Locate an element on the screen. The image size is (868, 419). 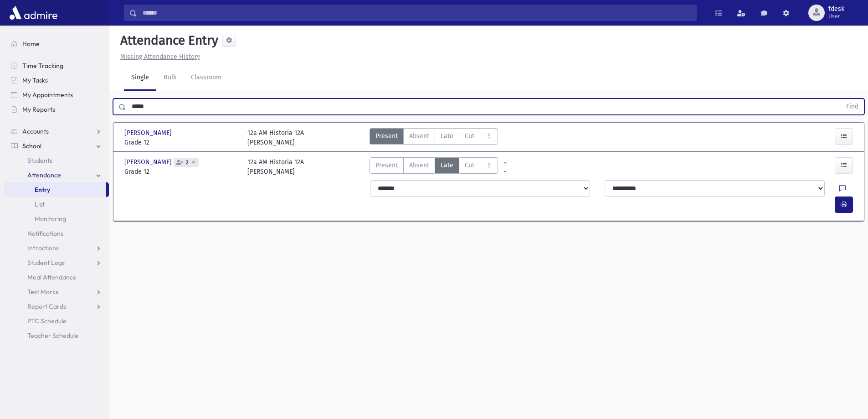
a: Bulk is located at coordinates (170, 78).